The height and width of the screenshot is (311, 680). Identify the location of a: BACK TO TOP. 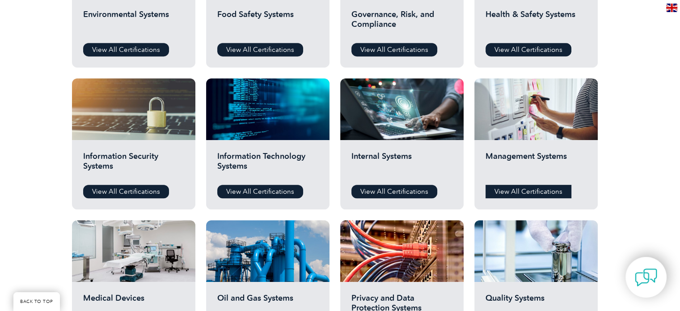
(37, 301).